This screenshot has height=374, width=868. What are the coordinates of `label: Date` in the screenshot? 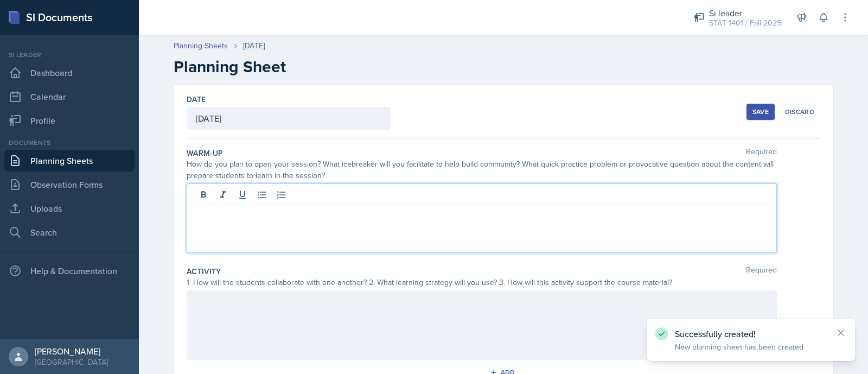 It's located at (196, 99).